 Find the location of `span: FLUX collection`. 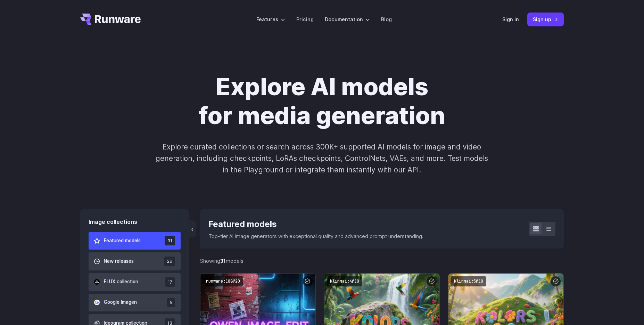

span: FLUX collection is located at coordinates (121, 282).